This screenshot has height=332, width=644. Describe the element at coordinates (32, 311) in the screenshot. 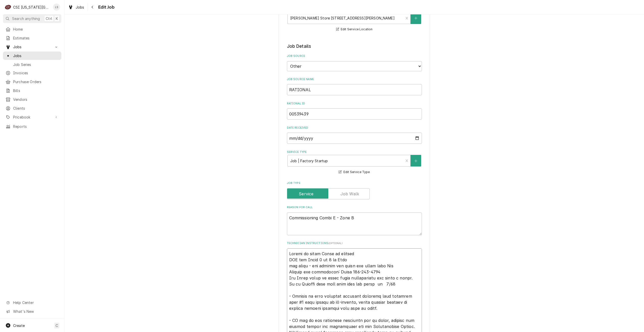

I see `a: Go to What's New` at that location.